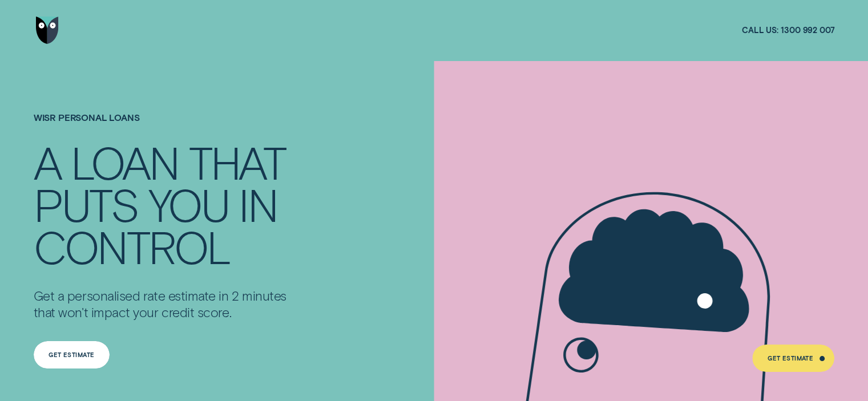  Describe the element at coordinates (808, 30) in the screenshot. I see `span: 1300 992 007` at that location.